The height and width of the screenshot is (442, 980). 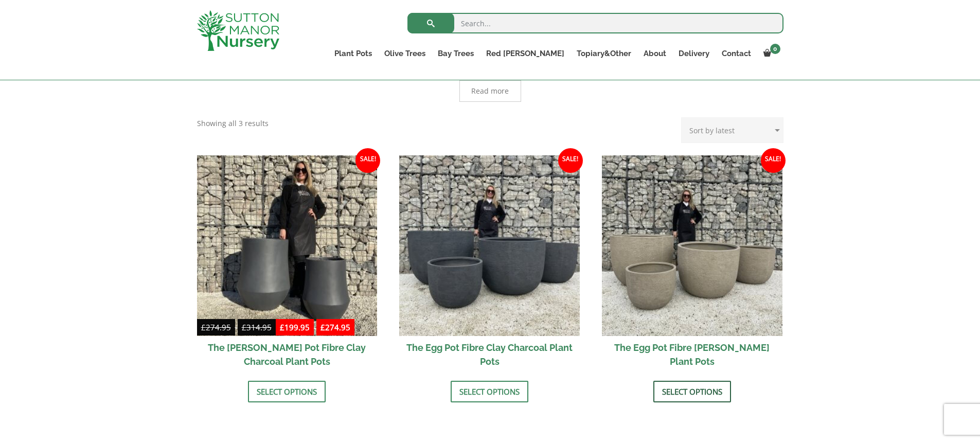 I want to click on select: Shop order, so click(x=732, y=130).